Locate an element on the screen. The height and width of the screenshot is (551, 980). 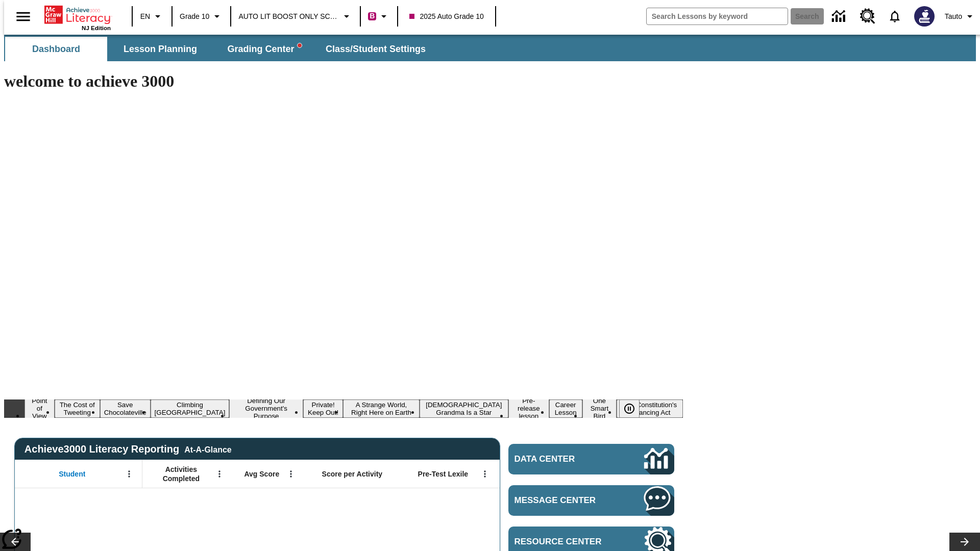
button: Slide 8 South Korean Grandma Is a Star is located at coordinates (464, 409).